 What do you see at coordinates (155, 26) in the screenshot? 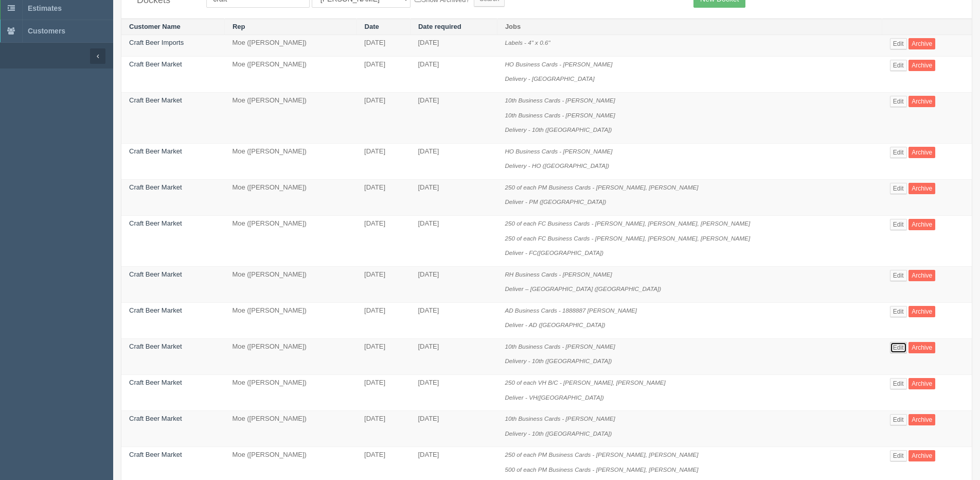
I see `a: Customer Name` at bounding box center [155, 26].